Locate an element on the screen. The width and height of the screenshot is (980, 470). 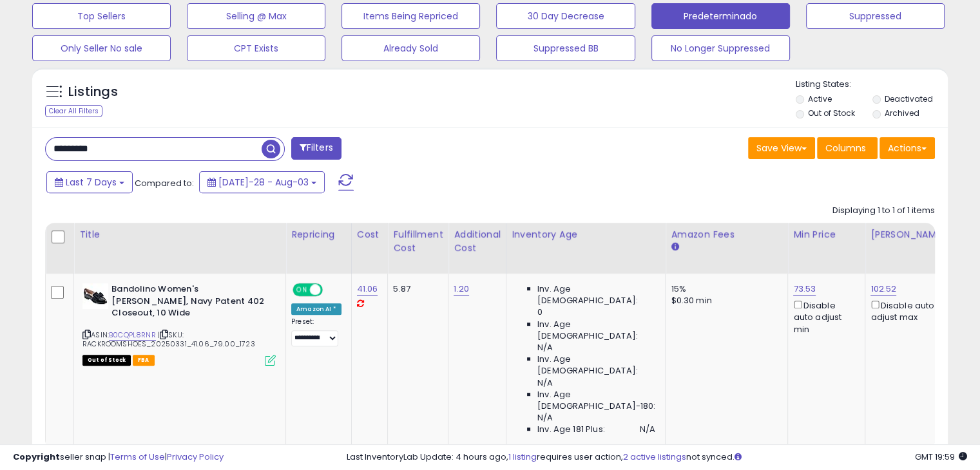
strong: Copyright is located at coordinates (36, 457).